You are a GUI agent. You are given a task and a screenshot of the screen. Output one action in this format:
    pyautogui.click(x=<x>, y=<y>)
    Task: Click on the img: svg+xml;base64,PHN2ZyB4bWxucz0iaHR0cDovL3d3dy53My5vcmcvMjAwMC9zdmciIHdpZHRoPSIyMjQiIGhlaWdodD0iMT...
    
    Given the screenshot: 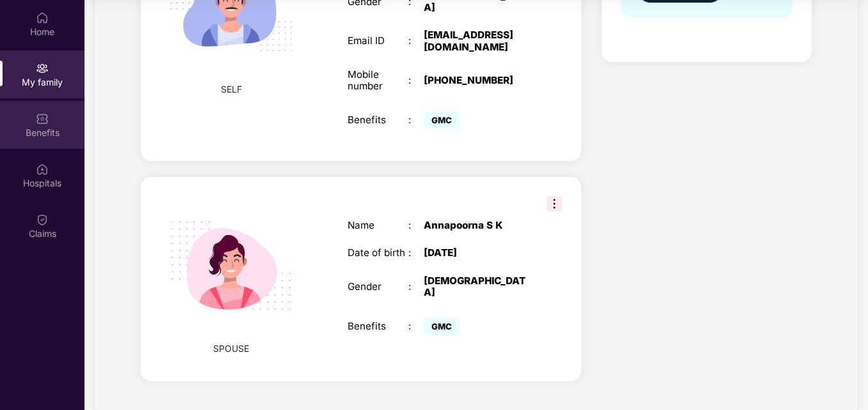 What is the action you would take?
    pyautogui.click(x=231, y=266)
    